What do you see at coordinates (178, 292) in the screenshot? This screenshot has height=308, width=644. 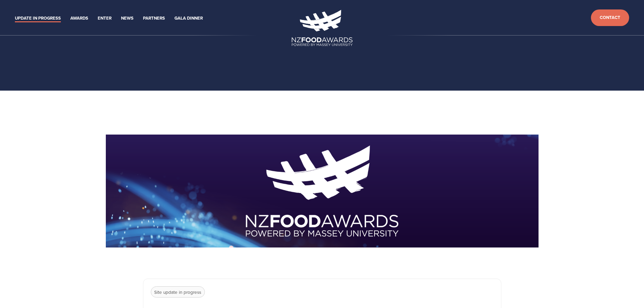 I see `p: Site update in progress` at bounding box center [178, 292].